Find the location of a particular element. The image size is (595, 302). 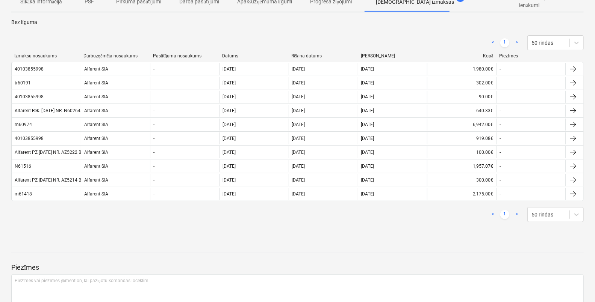

div: Chat Widget is located at coordinates (576, 284).